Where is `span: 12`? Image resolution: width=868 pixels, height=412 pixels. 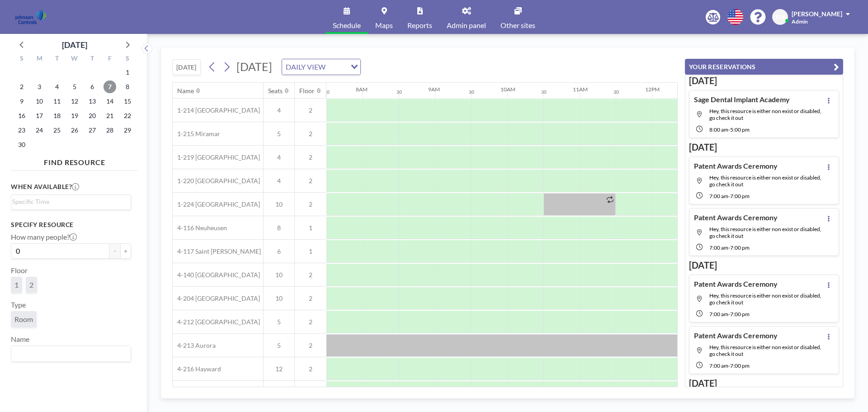 span: 12 is located at coordinates (279, 369).